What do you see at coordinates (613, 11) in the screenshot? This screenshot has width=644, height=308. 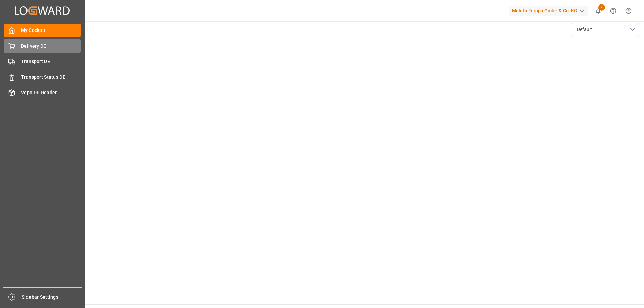 I see `button: Help Center` at bounding box center [613, 11].